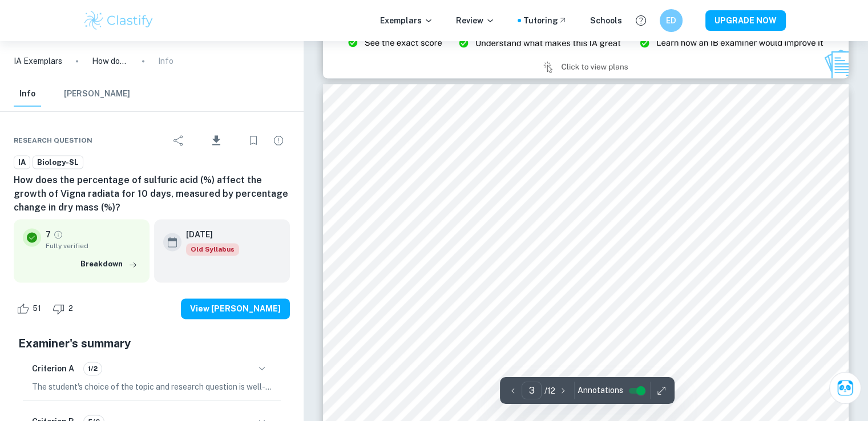 The image size is (868, 421). I want to click on span: 51, so click(36, 309).